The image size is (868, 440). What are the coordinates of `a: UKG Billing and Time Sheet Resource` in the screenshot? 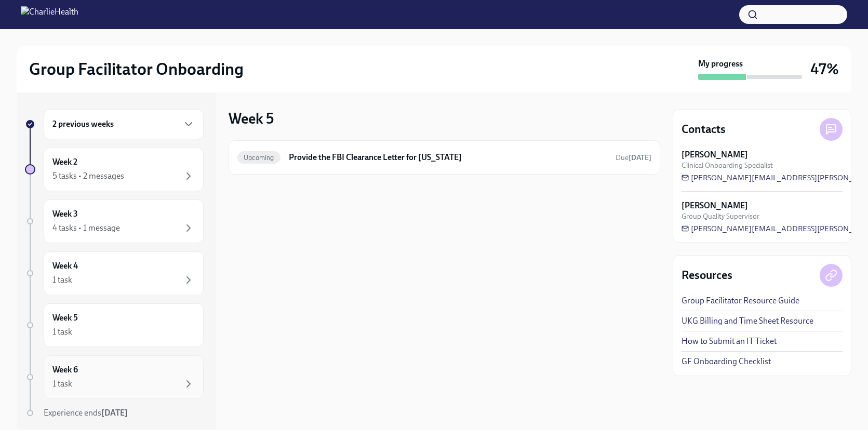 It's located at (748, 321).